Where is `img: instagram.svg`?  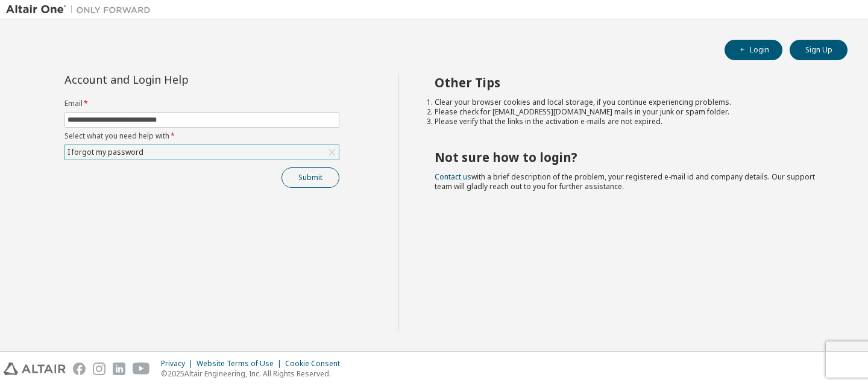 img: instagram.svg is located at coordinates (99, 368).